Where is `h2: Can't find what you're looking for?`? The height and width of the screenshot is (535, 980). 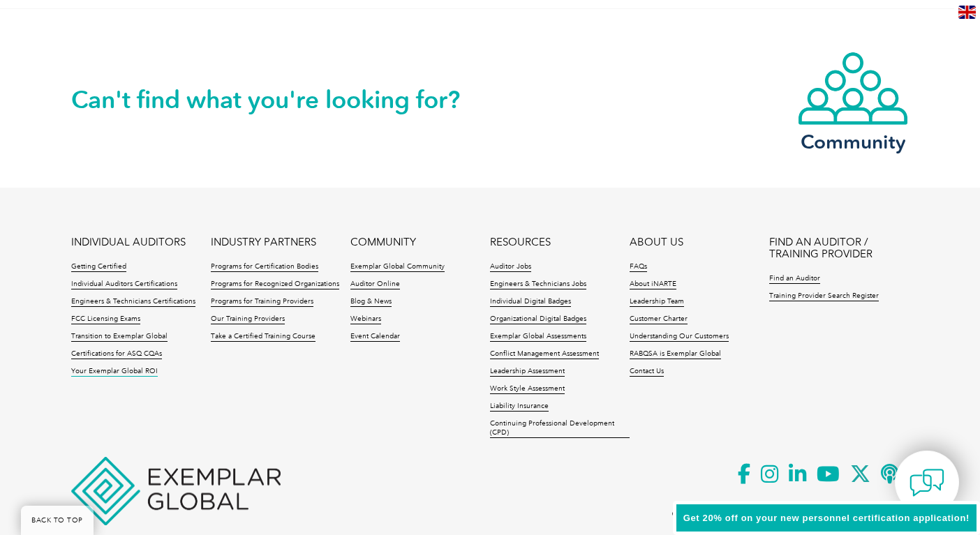 h2: Can't find what you're looking for? is located at coordinates (280, 100).